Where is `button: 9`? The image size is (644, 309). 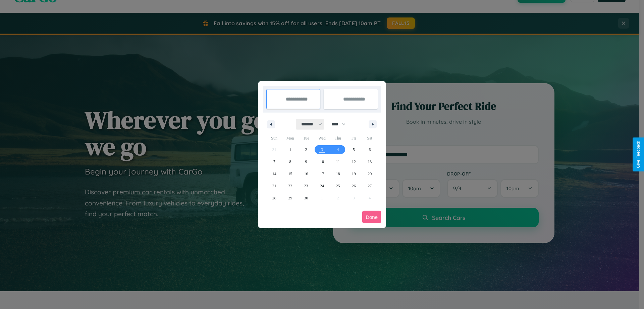 button: 9 is located at coordinates (306, 162).